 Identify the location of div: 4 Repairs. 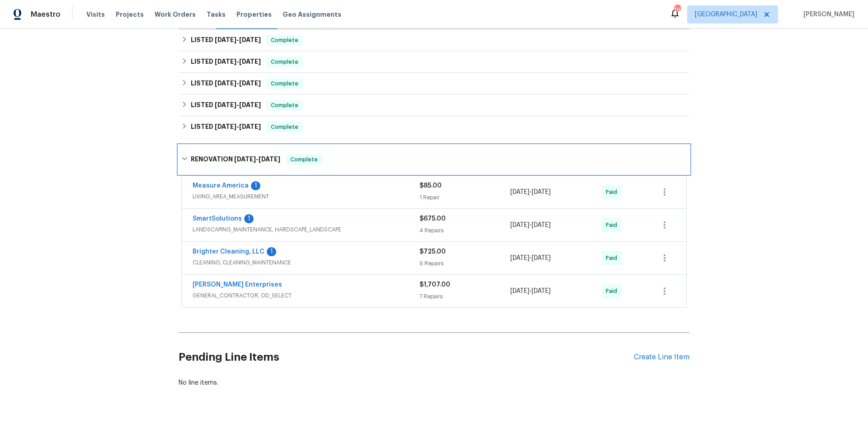
(465, 231).